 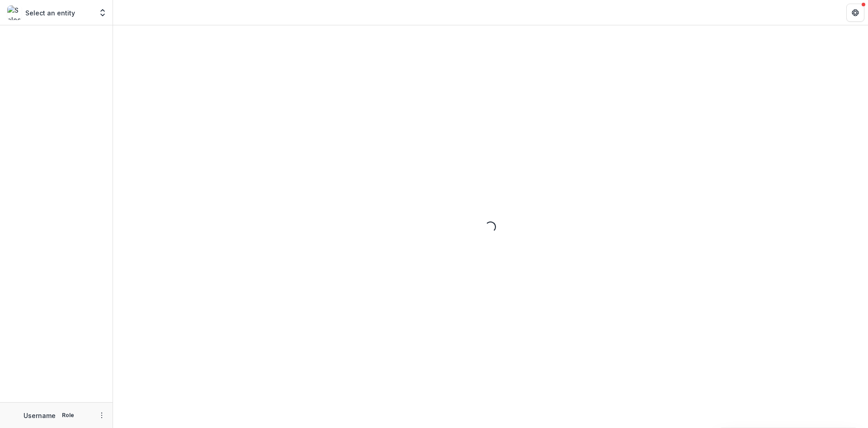 I want to click on img: Select an entity, so click(x=14, y=12).